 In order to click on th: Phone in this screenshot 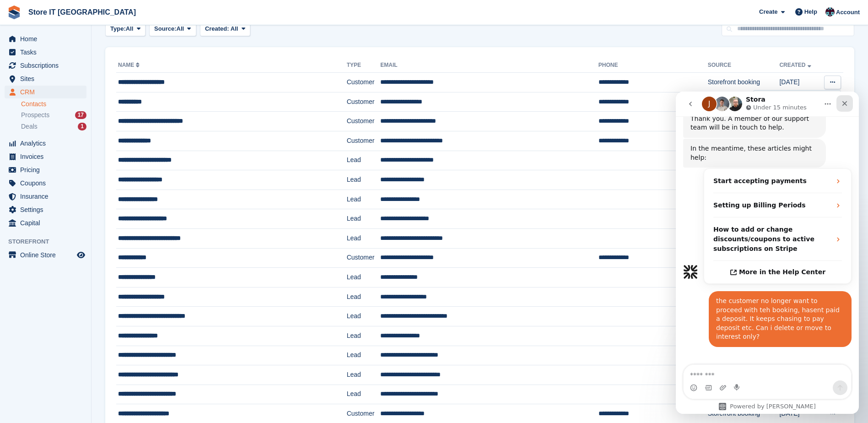, I will do `click(653, 66)`.